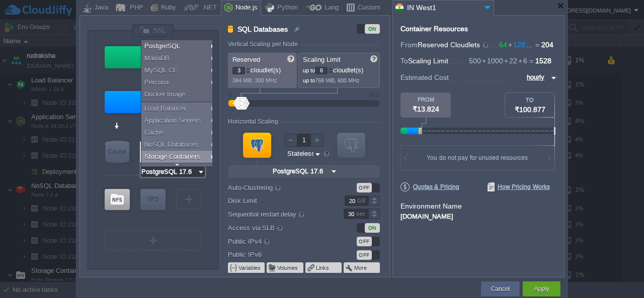 Image resolution: width=644 pixels, height=298 pixels. Describe the element at coordinates (510, 61) in the screenshot. I see `span: 22` at that location.